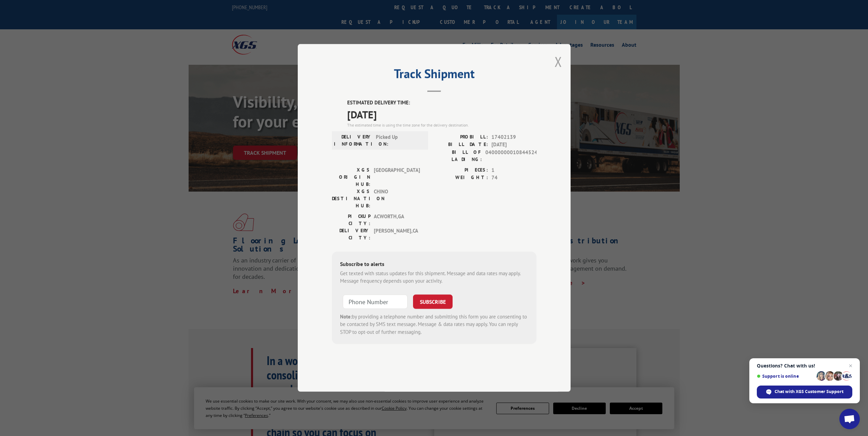  Describe the element at coordinates (397, 220) in the screenshot. I see `span: ACWORTH , GA` at that location.